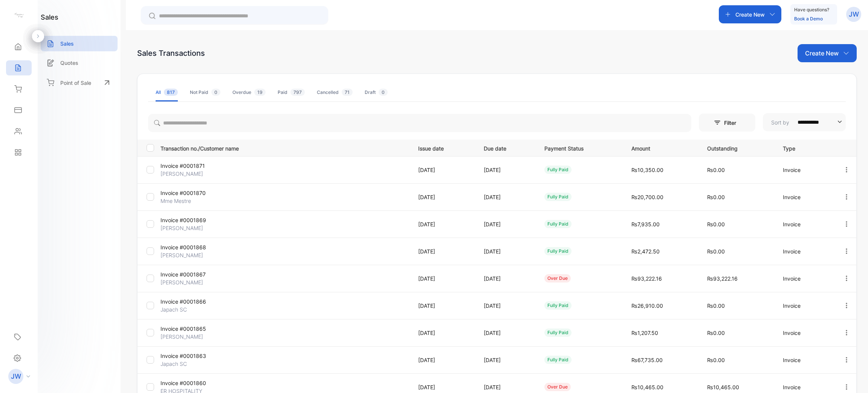 Image resolution: width=868 pixels, height=393 pixels. I want to click on a: Sales, so click(79, 43).